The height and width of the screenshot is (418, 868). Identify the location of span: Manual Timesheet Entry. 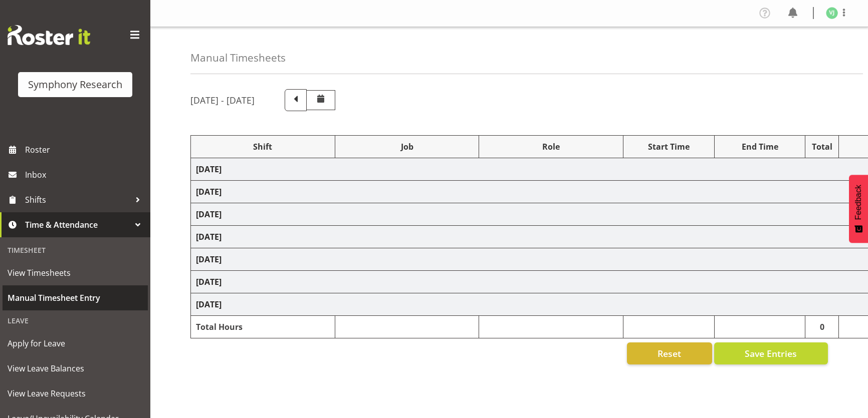
(75, 298).